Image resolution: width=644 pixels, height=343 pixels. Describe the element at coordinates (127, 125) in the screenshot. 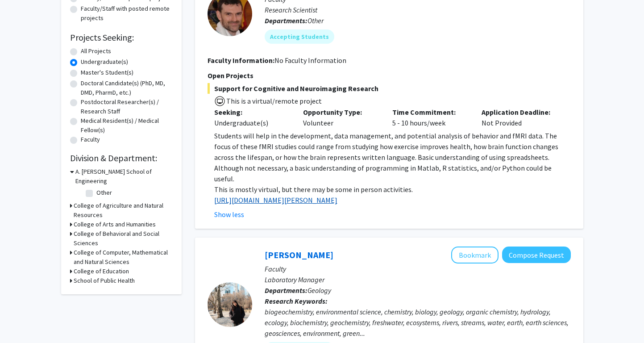

I see `label: Medical Resident(s) / Medical Fellow(s)` at that location.